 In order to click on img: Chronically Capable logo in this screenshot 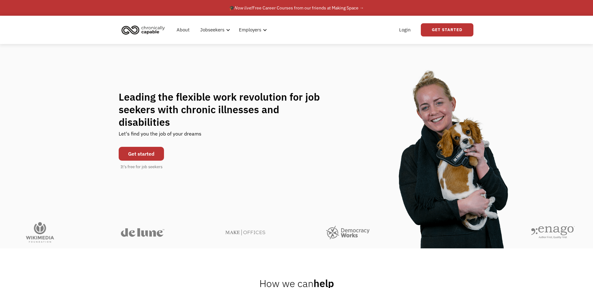, I will do `click(143, 30)`.